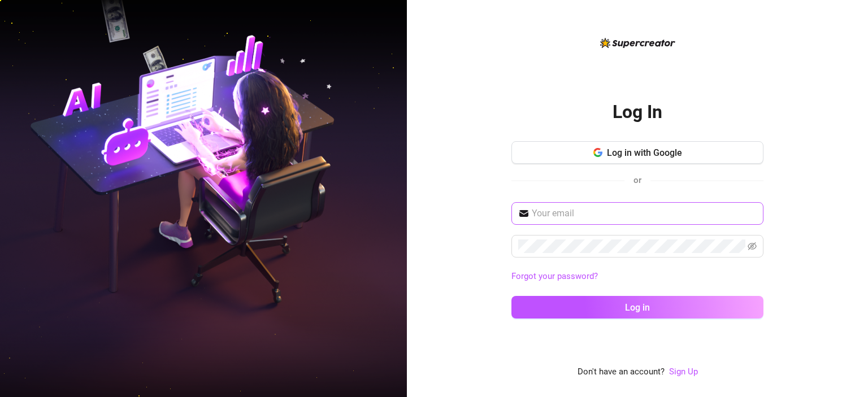  What do you see at coordinates (637, 43) in the screenshot?
I see `img: logo-BBDzfeDw.svg` at bounding box center [637, 43].